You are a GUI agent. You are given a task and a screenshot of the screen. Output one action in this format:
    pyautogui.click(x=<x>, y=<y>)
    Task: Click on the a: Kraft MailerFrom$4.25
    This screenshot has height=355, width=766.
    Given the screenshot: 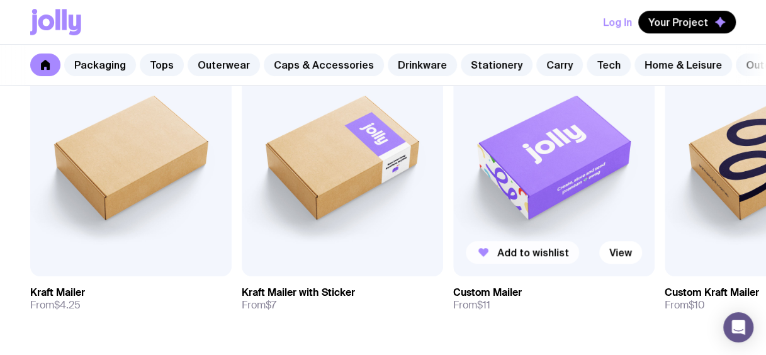 What is the action you would take?
    pyautogui.click(x=131, y=299)
    